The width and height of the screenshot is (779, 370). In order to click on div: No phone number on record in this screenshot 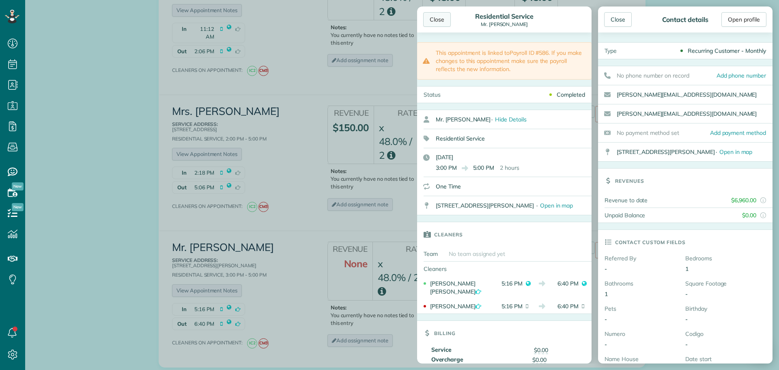, I will do `click(664, 75)`.